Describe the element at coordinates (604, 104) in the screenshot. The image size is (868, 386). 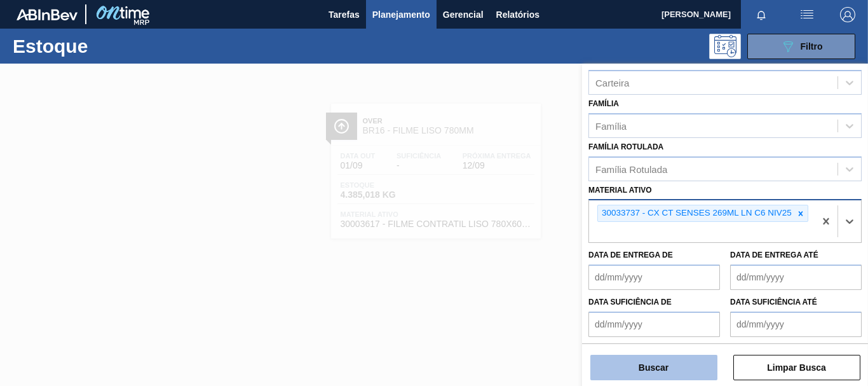
I see `label: Família` at that location.